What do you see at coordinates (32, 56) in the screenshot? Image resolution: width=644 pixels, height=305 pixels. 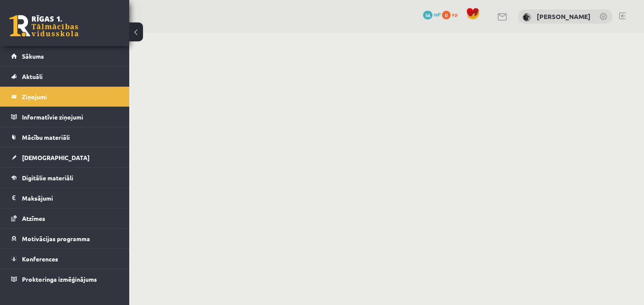 I see `span: Sākums` at bounding box center [32, 56].